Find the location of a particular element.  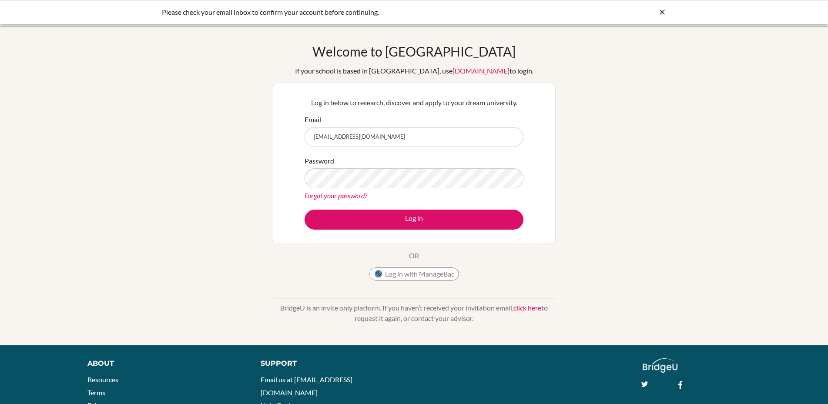

a: Terms is located at coordinates (96, 392).